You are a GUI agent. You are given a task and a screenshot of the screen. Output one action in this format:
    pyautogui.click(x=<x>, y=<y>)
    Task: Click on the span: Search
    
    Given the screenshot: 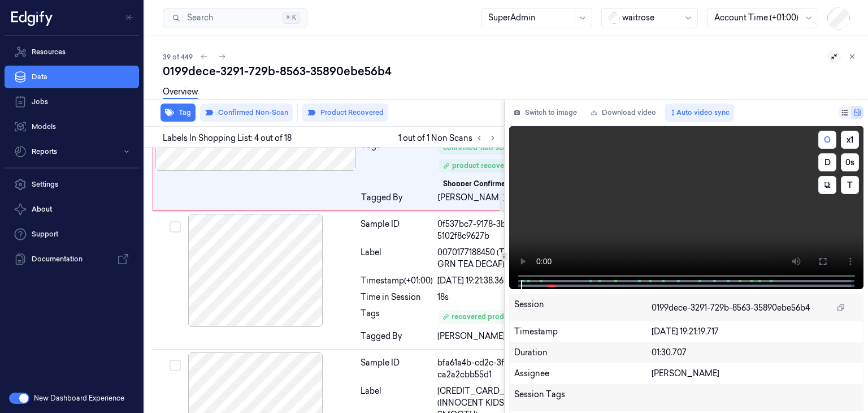 What is the action you would take?
    pyautogui.click(x=198, y=18)
    